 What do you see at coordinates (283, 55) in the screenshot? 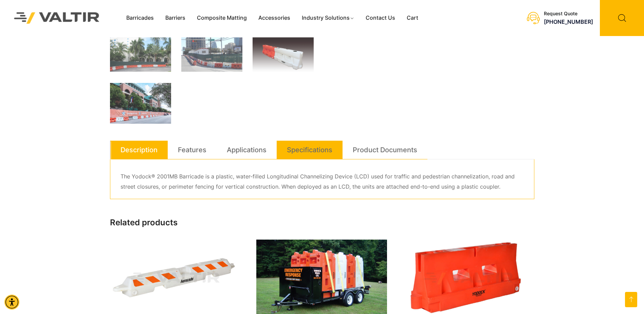
I see `img: A segmented traffic barrier in orange and white, designed for road safety and construction zones.` at bounding box center [283, 55].